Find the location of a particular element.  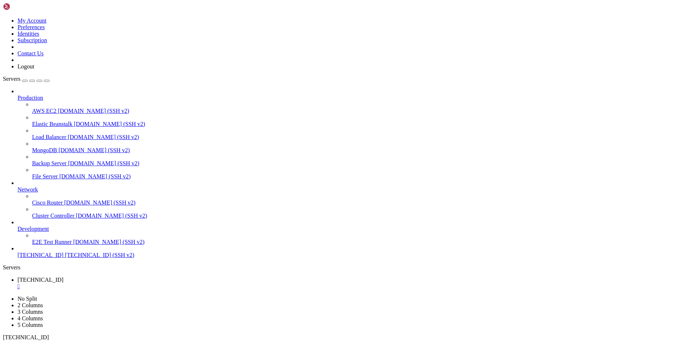

span: AWS EC2 is located at coordinates (44, 111).